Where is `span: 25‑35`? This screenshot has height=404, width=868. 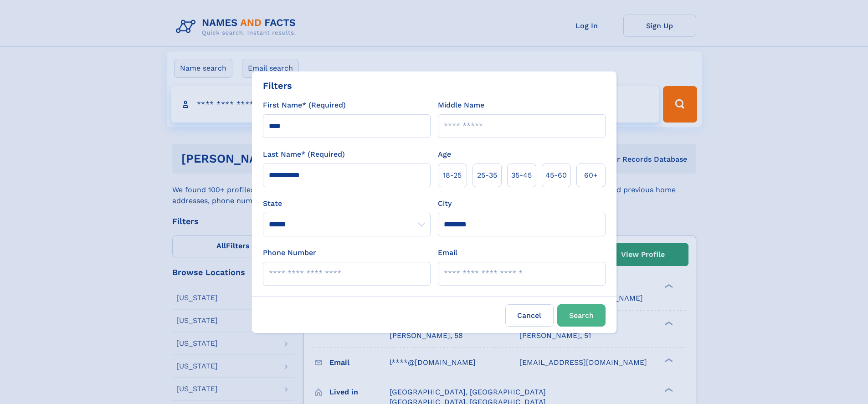
span: 25‑35 is located at coordinates (487, 176).